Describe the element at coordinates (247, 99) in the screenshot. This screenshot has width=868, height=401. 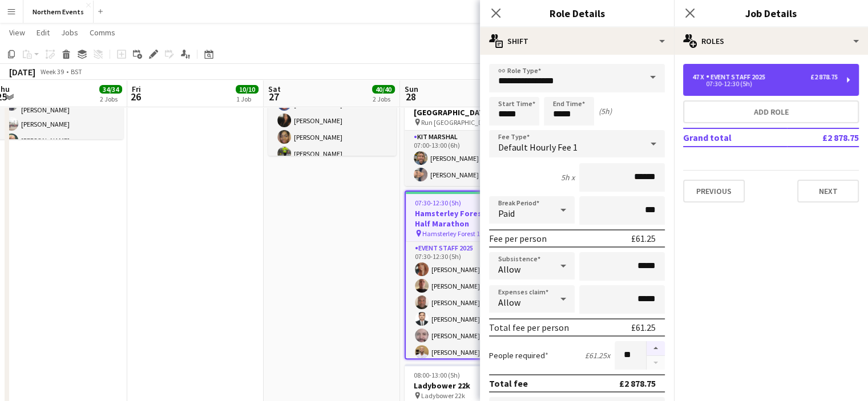
I see `div: 1 Job` at that location.